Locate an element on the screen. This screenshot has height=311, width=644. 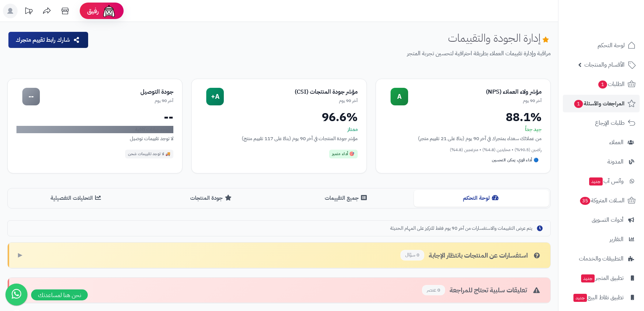
span: المدونة is located at coordinates (615, 162).